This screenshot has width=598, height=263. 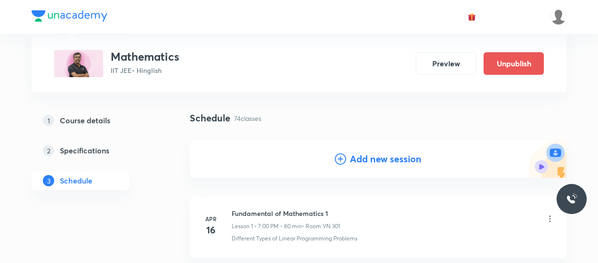 I want to click on img: Add, so click(x=548, y=159).